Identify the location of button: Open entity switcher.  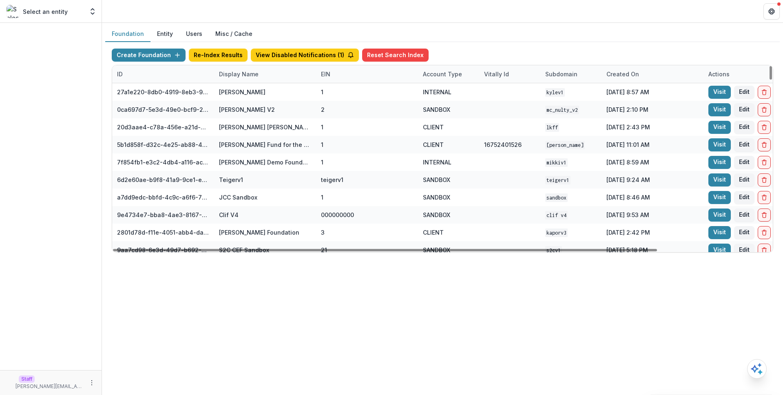
(93, 11).